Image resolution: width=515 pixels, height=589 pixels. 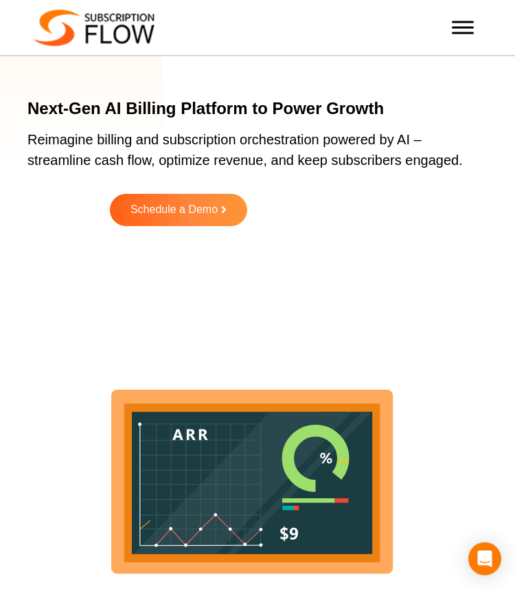 I want to click on a: Schedule a Demo, so click(x=179, y=209).